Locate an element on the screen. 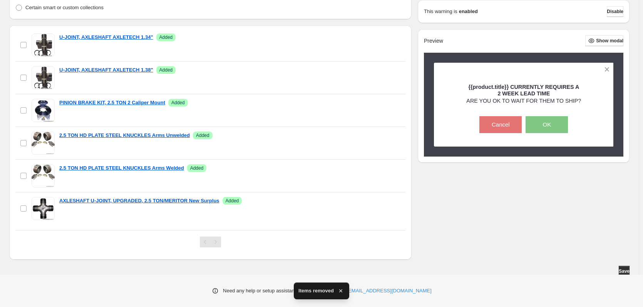  a: 2.5 TON HD PLATE STEEL KNUCKLES Arms Welded is located at coordinates (122, 168).